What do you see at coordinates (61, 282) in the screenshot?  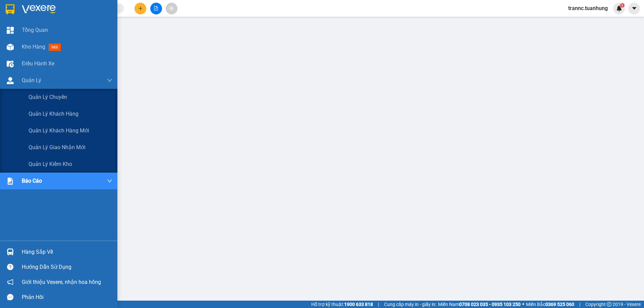 I see `span: Giới thiệu Vexere, nhận hoa hồng` at bounding box center [61, 282].